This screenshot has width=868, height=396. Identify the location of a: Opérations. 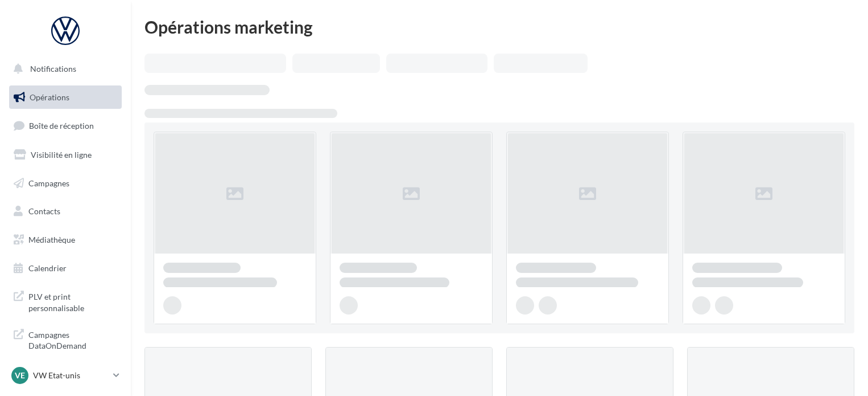
(65, 97).